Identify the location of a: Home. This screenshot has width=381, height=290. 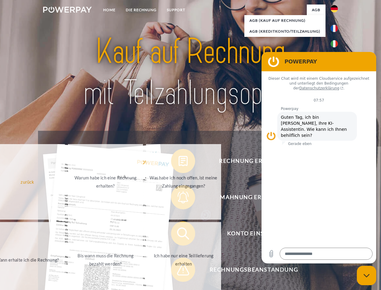
(109, 10).